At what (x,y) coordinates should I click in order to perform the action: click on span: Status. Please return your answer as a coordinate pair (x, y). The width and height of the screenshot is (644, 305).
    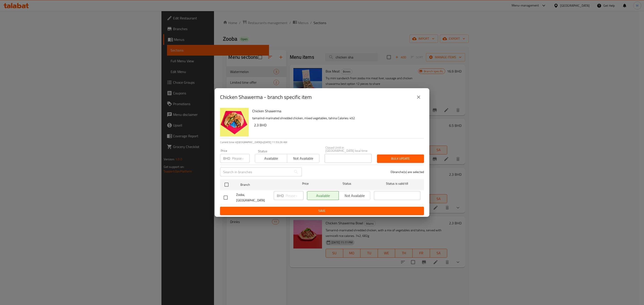
    Looking at the image, I should click on (347, 184).